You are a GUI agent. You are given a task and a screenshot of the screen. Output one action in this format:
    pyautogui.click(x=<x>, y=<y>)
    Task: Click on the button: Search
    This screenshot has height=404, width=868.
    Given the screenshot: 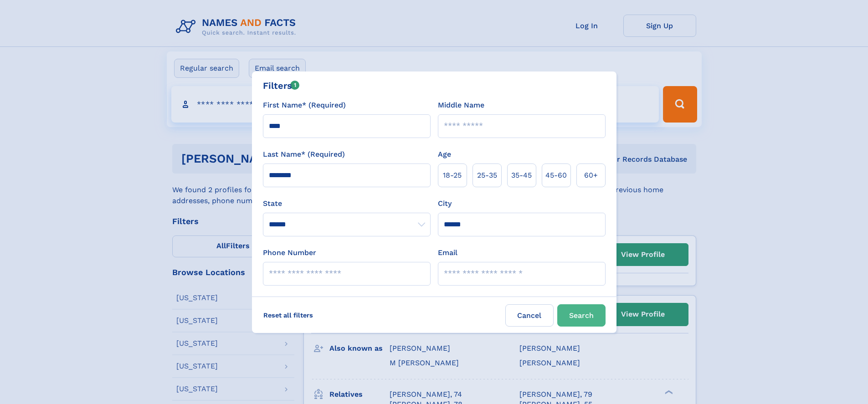 What is the action you would take?
    pyautogui.click(x=581, y=315)
    